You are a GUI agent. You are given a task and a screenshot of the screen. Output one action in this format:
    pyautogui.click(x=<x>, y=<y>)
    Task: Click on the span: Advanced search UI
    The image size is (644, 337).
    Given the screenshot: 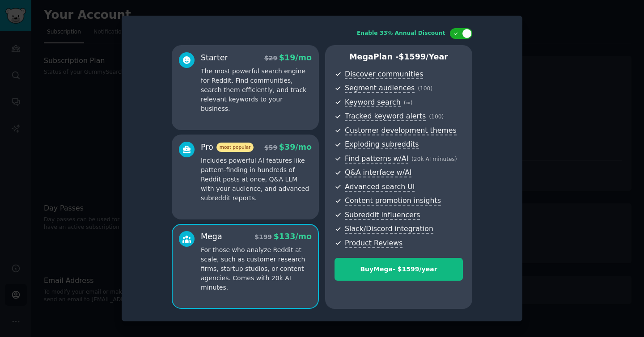 What is the action you would take?
    pyautogui.click(x=380, y=187)
    